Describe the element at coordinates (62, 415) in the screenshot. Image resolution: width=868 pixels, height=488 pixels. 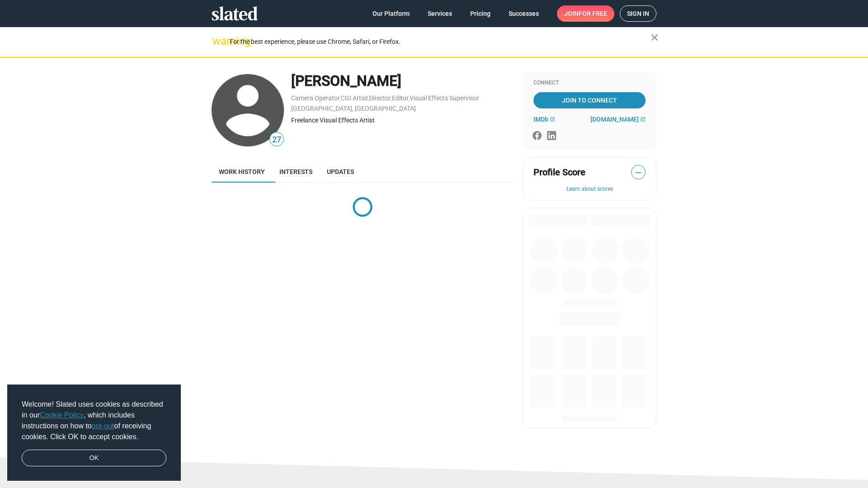
I see `a: Cookie Policy` at that location.